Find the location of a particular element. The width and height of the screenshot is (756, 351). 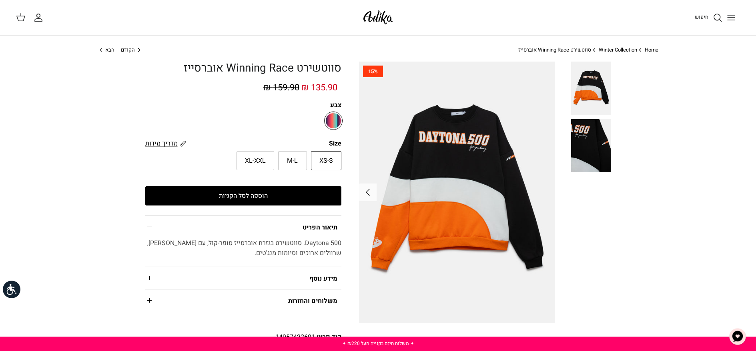

a: ✦ משלוח חינם בקנייה מעל ₪220 ✦ is located at coordinates (378, 344).